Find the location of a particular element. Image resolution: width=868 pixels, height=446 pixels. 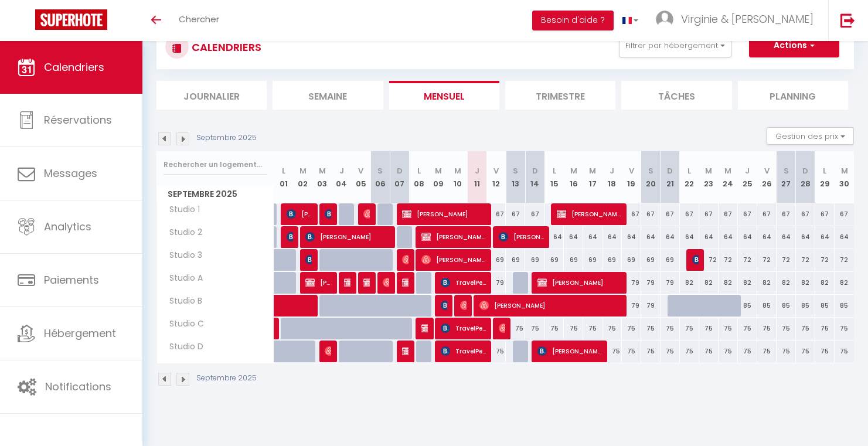

h3: CALENDRIERS is located at coordinates (225, 47).